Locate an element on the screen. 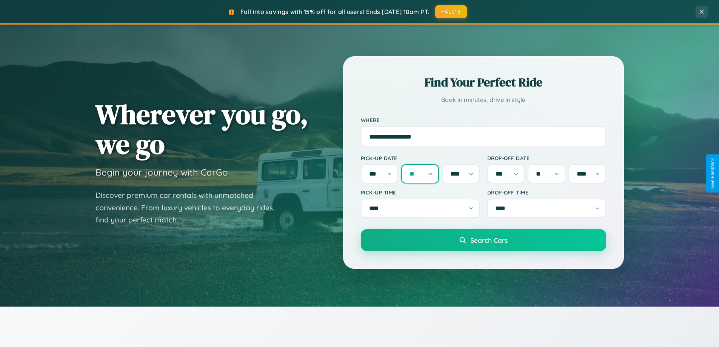  p: Book in minutes, drive in style is located at coordinates (484, 100).